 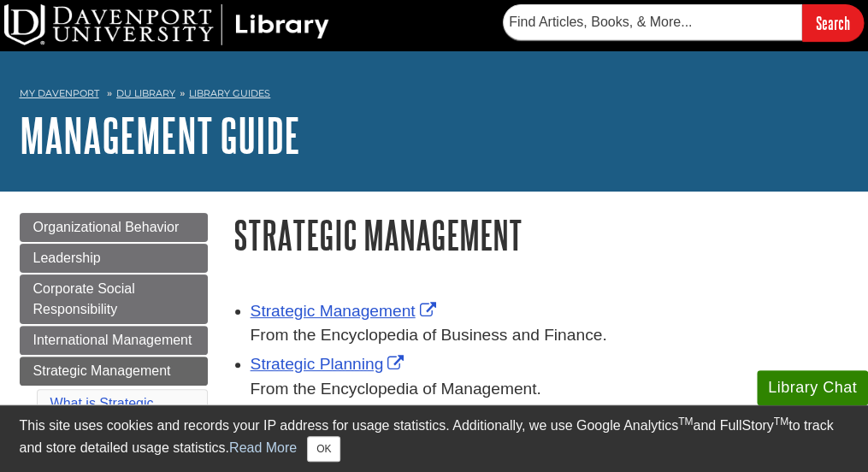 I want to click on div: From the Encyclopedia of Management., so click(x=550, y=389).